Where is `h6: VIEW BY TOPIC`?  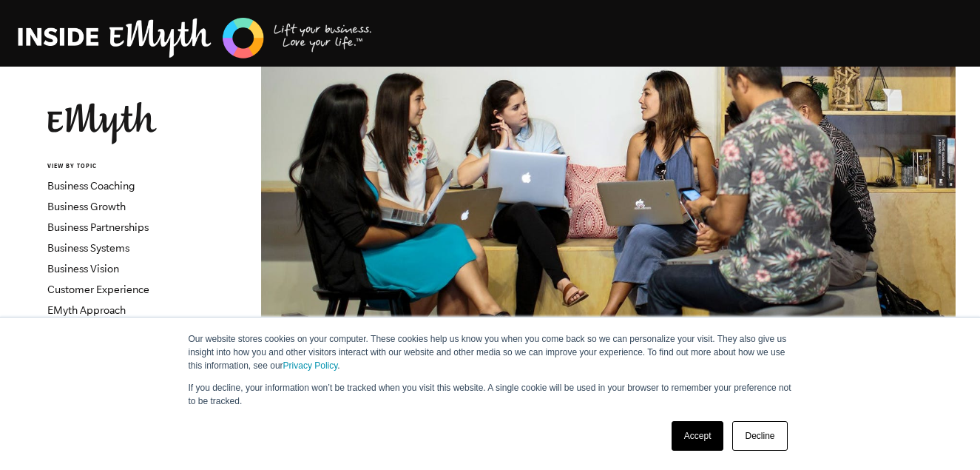
h6: VIEW BY TOPIC is located at coordinates (136, 167).